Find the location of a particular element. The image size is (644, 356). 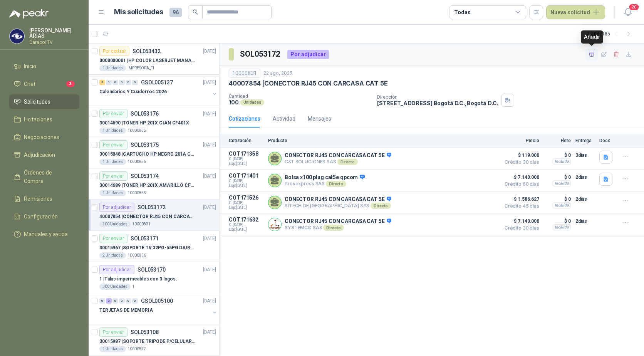

div: Actividad is located at coordinates (284, 119).